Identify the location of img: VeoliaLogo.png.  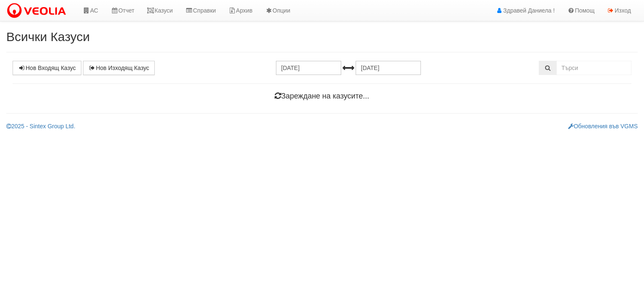
(38, 11).